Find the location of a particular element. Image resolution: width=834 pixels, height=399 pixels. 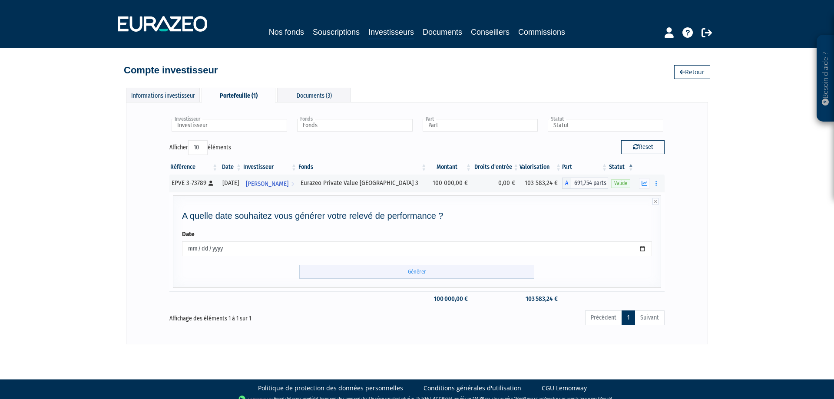

a: Conseillers is located at coordinates (490, 32).